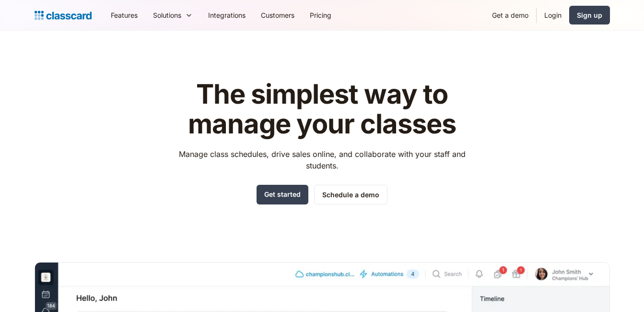 Image resolution: width=644 pixels, height=312 pixels. Describe the element at coordinates (553, 15) in the screenshot. I see `a: Login` at that location.